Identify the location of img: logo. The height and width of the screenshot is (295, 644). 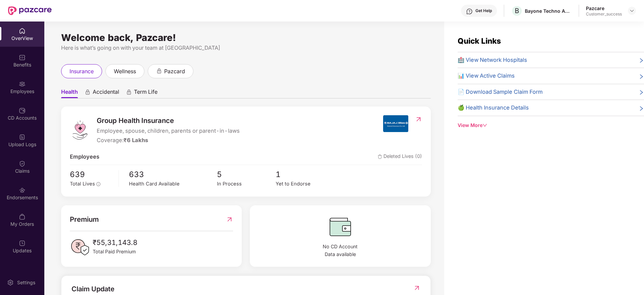
(80, 130).